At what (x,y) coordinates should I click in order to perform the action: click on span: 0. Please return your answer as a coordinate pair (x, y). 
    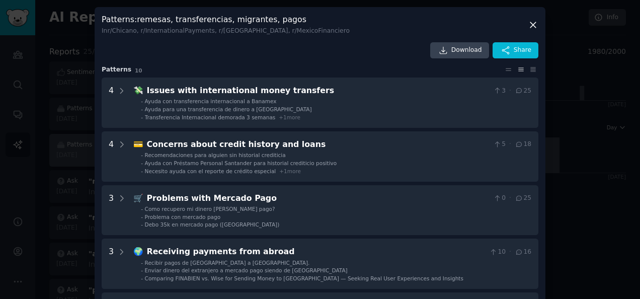
    Looking at the image, I should click on (499, 198).